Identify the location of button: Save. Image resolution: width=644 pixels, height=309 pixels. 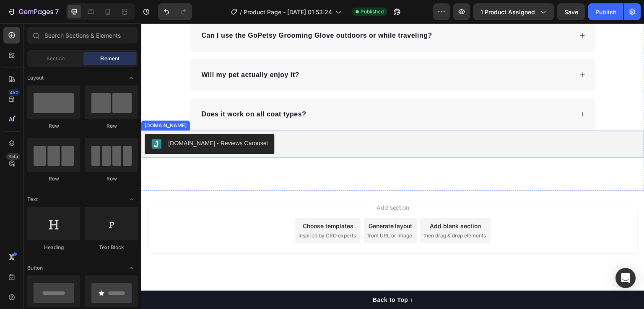
(571, 11).